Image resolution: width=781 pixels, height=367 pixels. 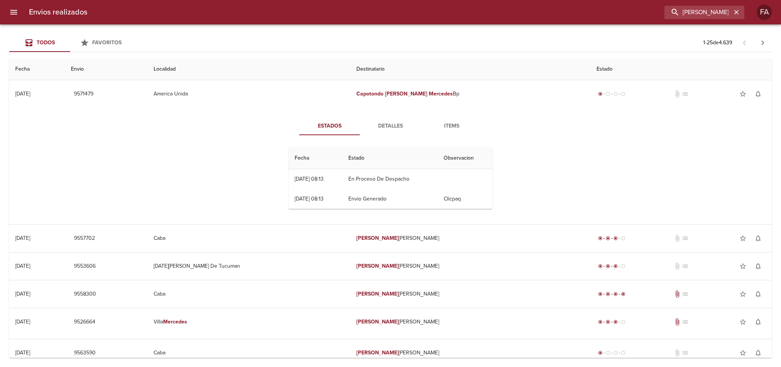 What do you see at coordinates (390, 158) in the screenshot?
I see `th: Estado` at bounding box center [390, 158].